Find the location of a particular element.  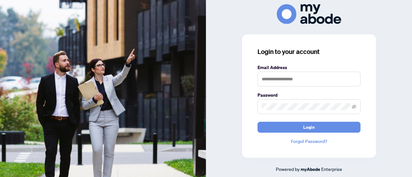

span: Enterprise is located at coordinates (331, 169).